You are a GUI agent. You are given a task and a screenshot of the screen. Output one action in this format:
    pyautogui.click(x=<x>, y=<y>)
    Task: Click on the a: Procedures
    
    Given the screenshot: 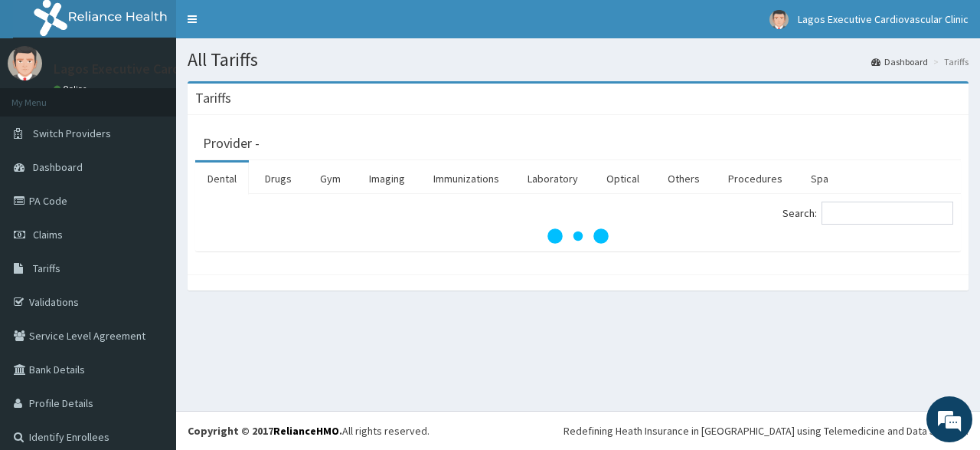 What is the action you would take?
    pyautogui.click(x=755, y=179)
    